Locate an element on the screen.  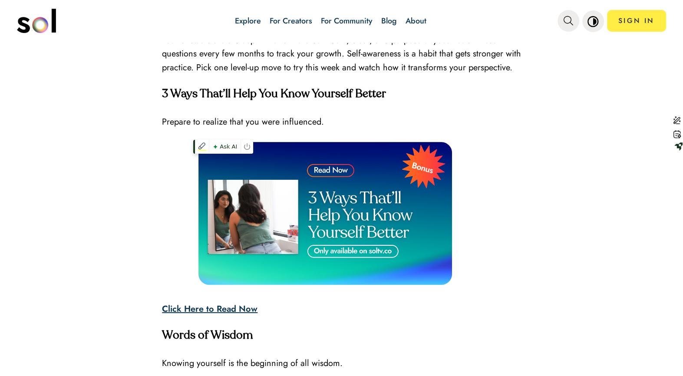
span: Ask AI is located at coordinates (225, 147).